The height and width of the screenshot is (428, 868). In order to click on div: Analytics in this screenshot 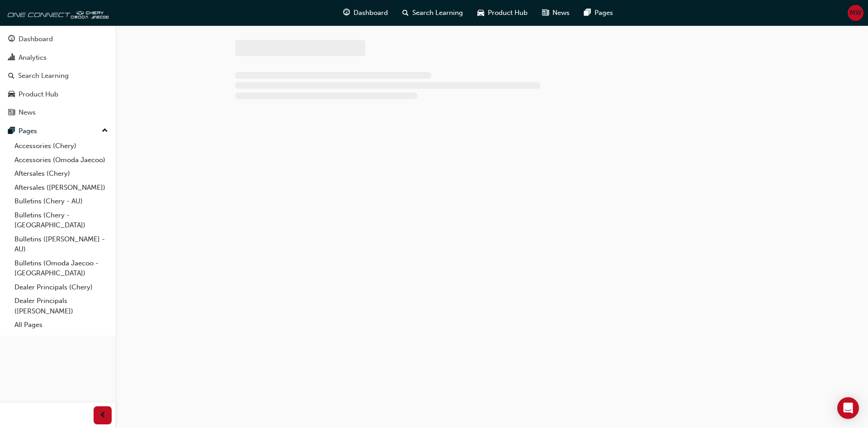, I will do `click(33, 58)`.